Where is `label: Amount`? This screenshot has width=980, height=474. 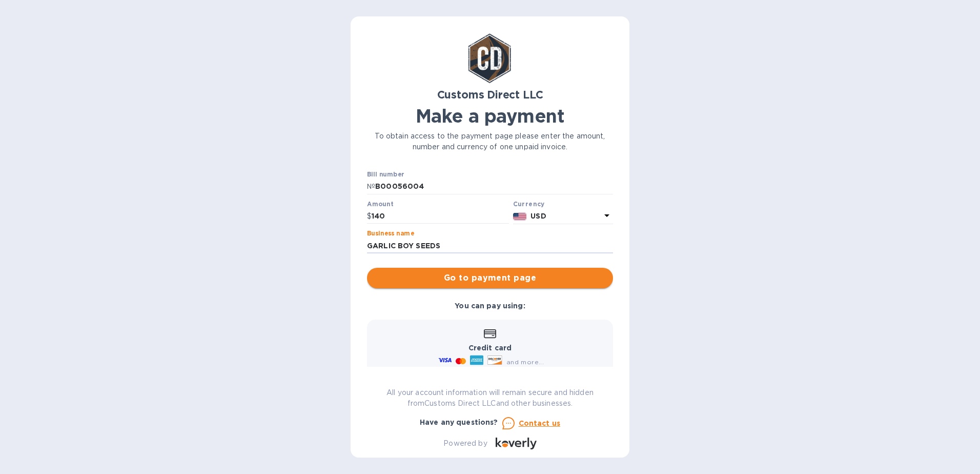
label: Amount is located at coordinates (380, 204).